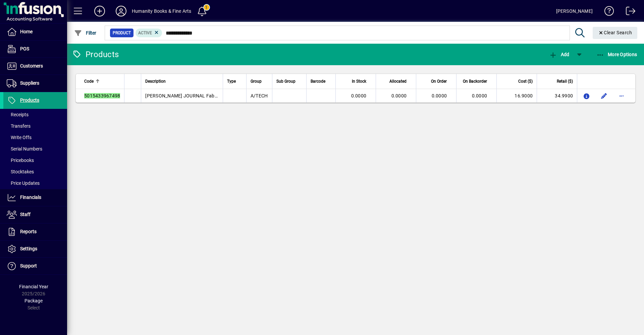  Describe the element at coordinates (475, 81) in the screenshot. I see `span: On Backorder` at that location.